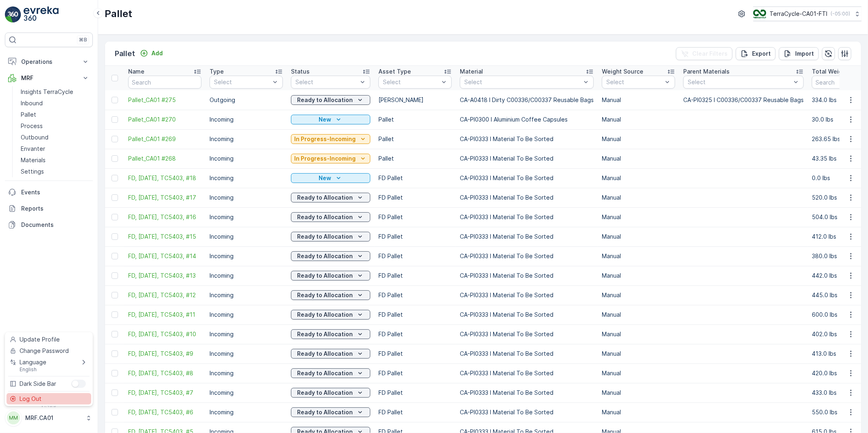 The image size is (868, 433). What do you see at coordinates (761, 54) in the screenshot?
I see `p: Export` at bounding box center [761, 54].